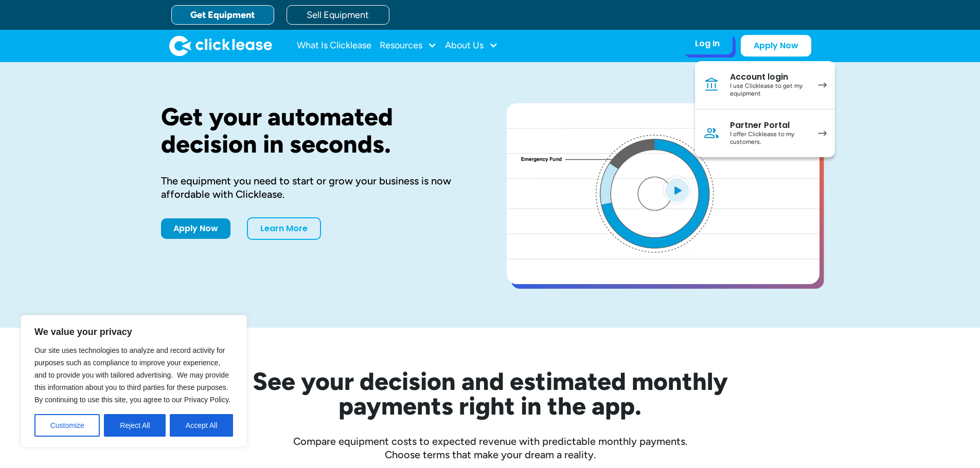  I want to click on h1: Get your automated decision in seconds., so click(318, 130).